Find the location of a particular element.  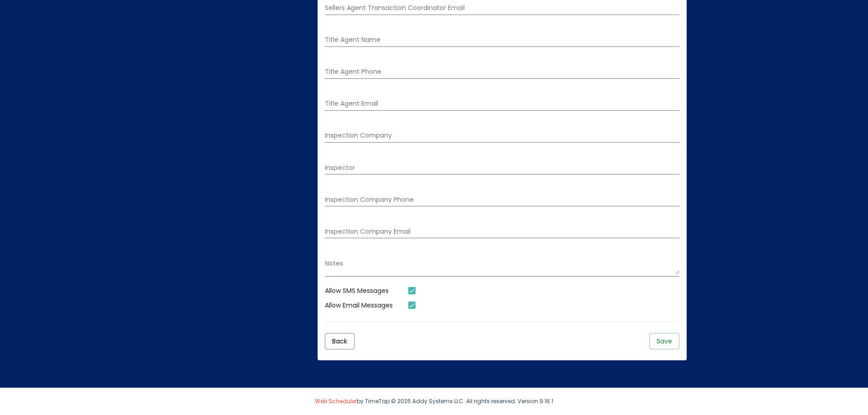

input: Inspection Company Phone is located at coordinates (502, 200).